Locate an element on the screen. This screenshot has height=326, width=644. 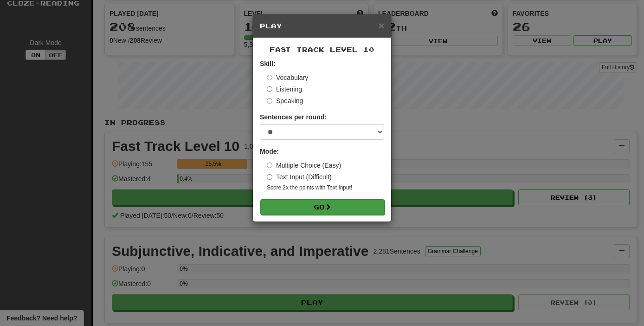
input: Text Input (Difficult) is located at coordinates (269, 177).